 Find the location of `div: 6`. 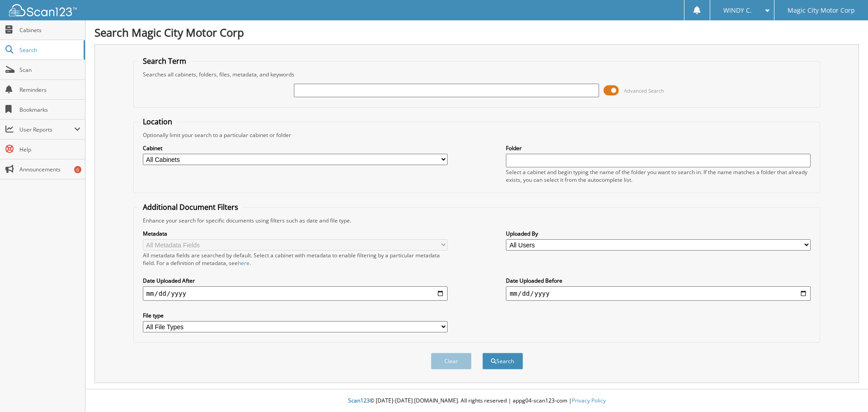

div: 6 is located at coordinates (78, 169).